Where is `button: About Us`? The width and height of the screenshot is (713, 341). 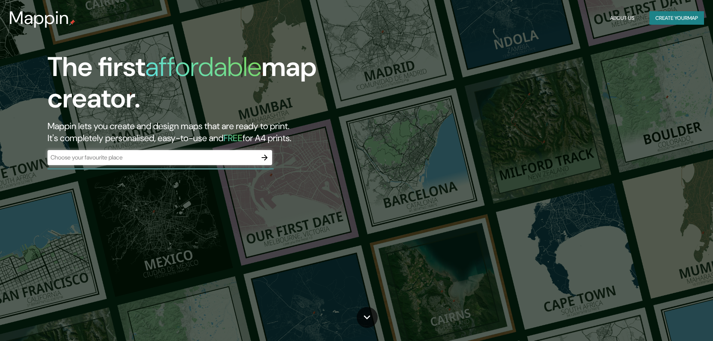
button: About Us is located at coordinates (622, 18).